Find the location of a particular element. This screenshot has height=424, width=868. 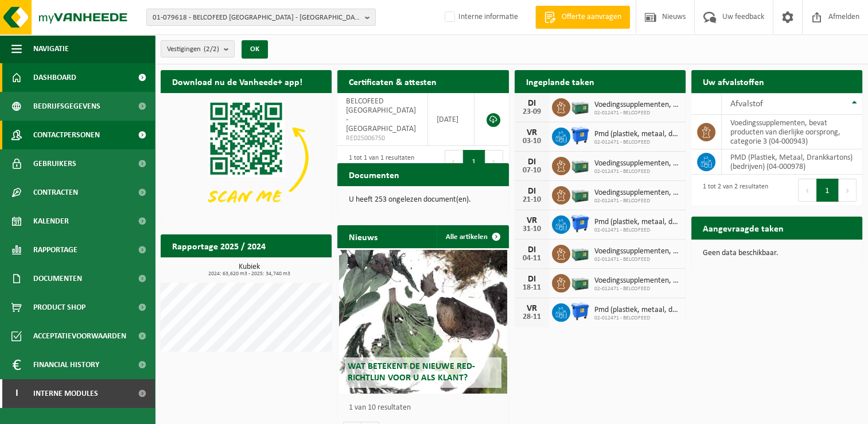

h2: Uw afvalstoffen is located at coordinates (734, 81).